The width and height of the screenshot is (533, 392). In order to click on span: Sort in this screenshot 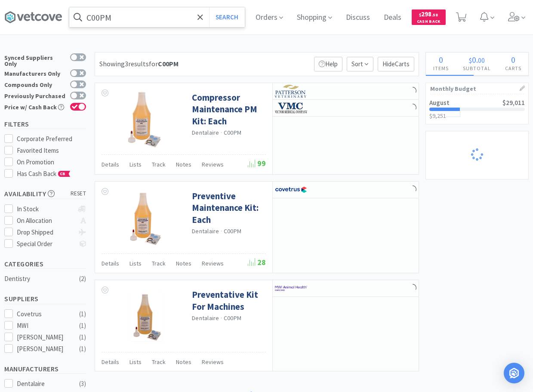, I will do `click(360, 64)`.